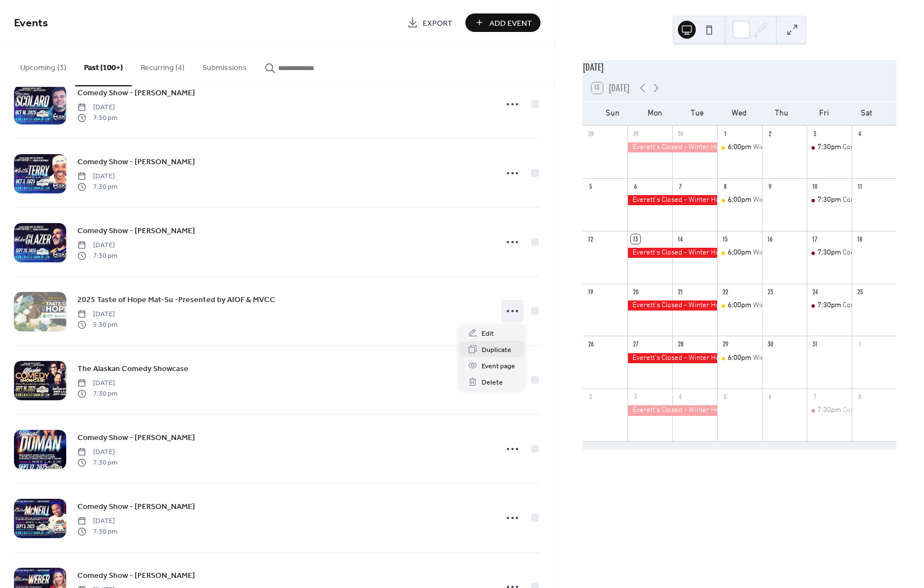 The image size is (924, 588). I want to click on span: Event page, so click(499, 366).